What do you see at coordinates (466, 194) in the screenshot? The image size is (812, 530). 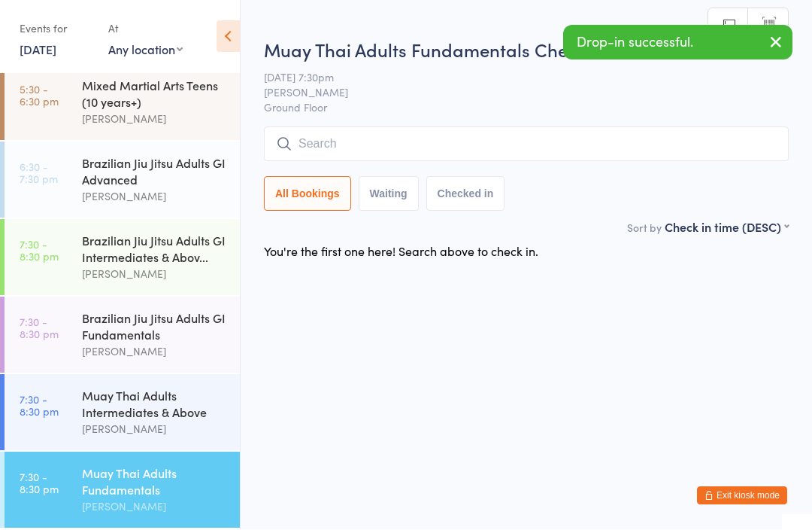 I see `button: Checked in` at bounding box center [466, 194].